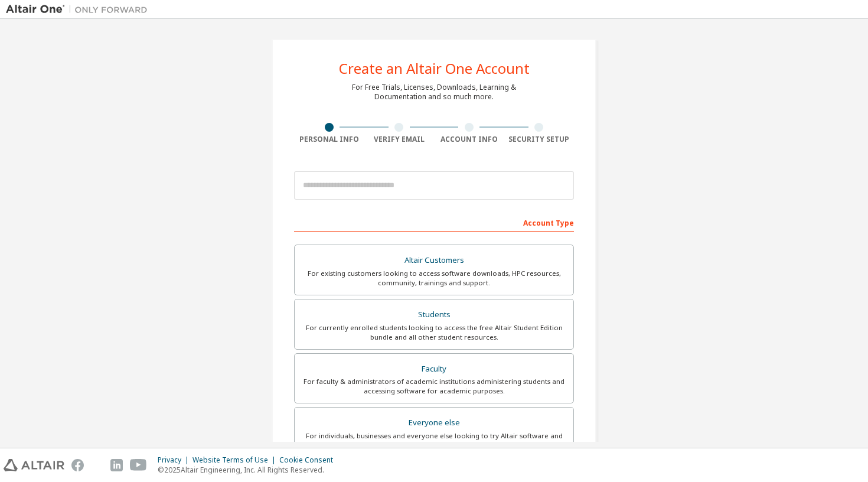 The width and height of the screenshot is (868, 482). Describe the element at coordinates (175, 460) in the screenshot. I see `div: Privacy` at that location.